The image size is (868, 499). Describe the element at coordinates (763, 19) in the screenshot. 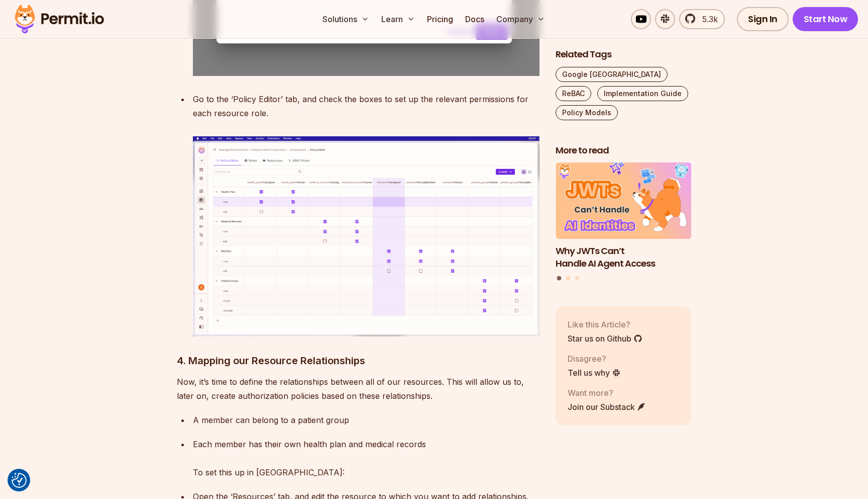

I see `a: Sign In` at that location.